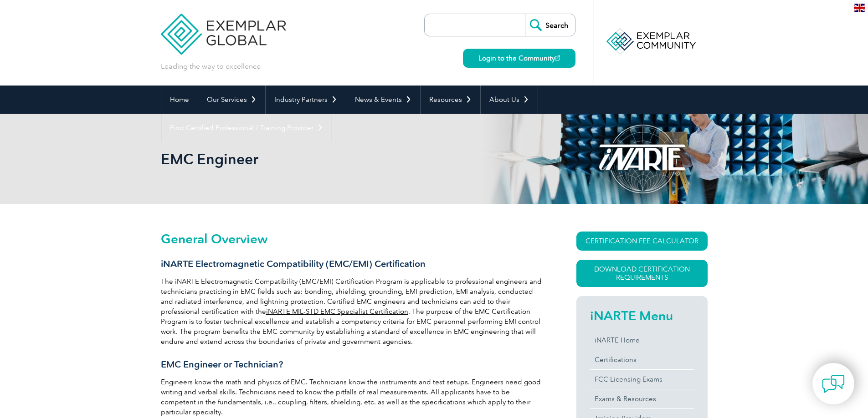 This screenshot has width=868, height=418. What do you see at coordinates (306, 99) in the screenshot?
I see `a: Industry Partners` at bounding box center [306, 99].